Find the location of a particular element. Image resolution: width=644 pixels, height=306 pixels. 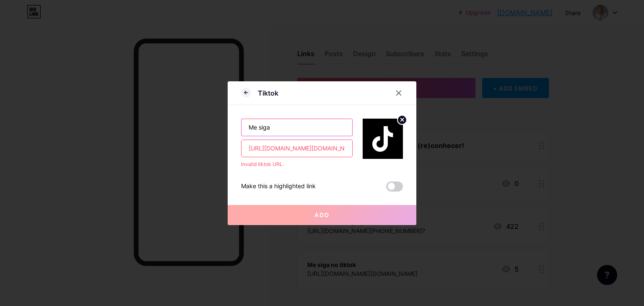

div: Tiktok is located at coordinates (268, 93).